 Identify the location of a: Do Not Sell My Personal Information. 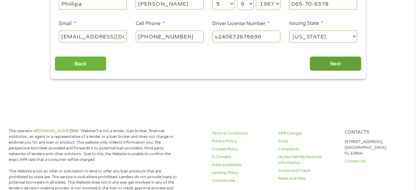
(308, 160).